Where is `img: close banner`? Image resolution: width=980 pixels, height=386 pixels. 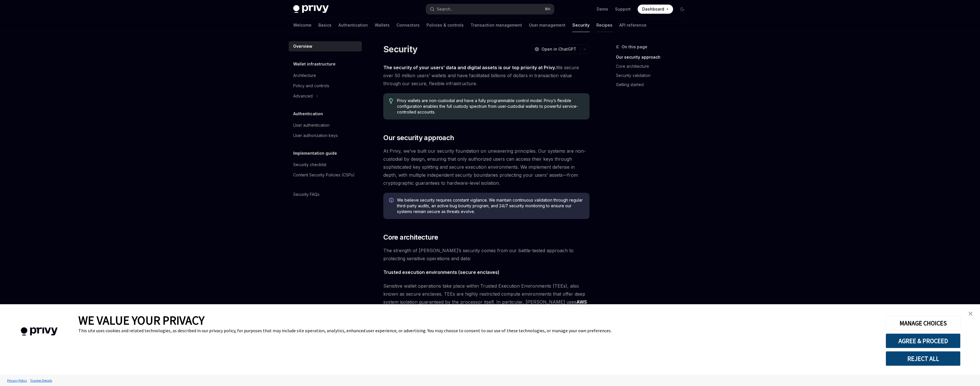
img: close banner is located at coordinates (971, 313).